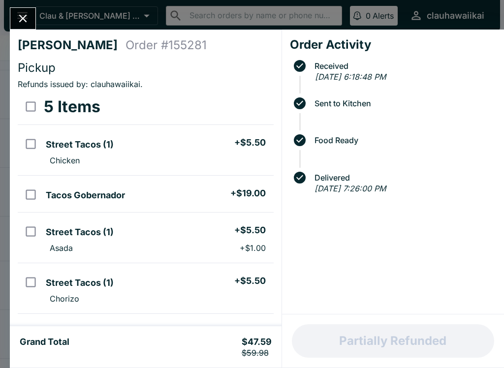 The height and width of the screenshot is (368, 504). What do you see at coordinates (146, 219) in the screenshot?
I see `table: orders table` at bounding box center [146, 219].